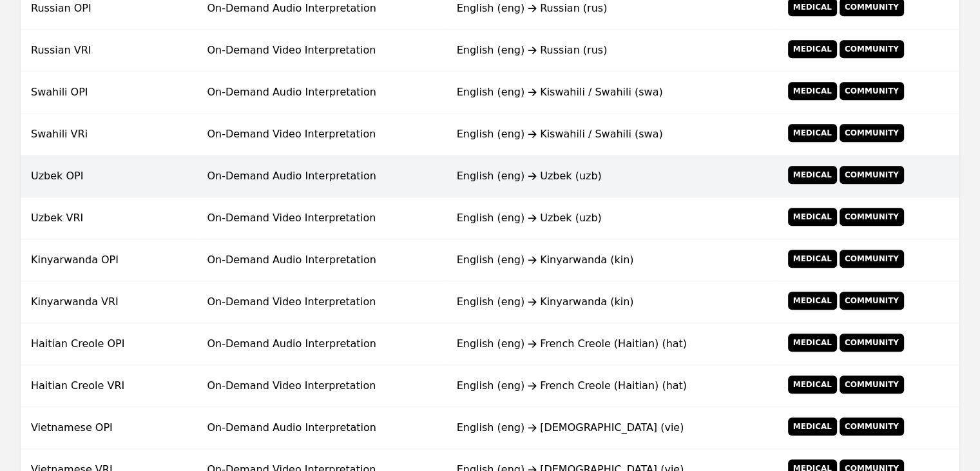  Describe the element at coordinates (108, 176) in the screenshot. I see `td: Uzbek OPI` at that location.